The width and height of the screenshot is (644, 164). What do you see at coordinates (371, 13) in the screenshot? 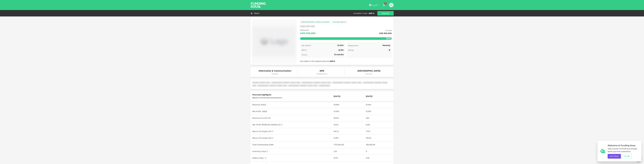
I see `div: AED 0` at bounding box center [371, 13].